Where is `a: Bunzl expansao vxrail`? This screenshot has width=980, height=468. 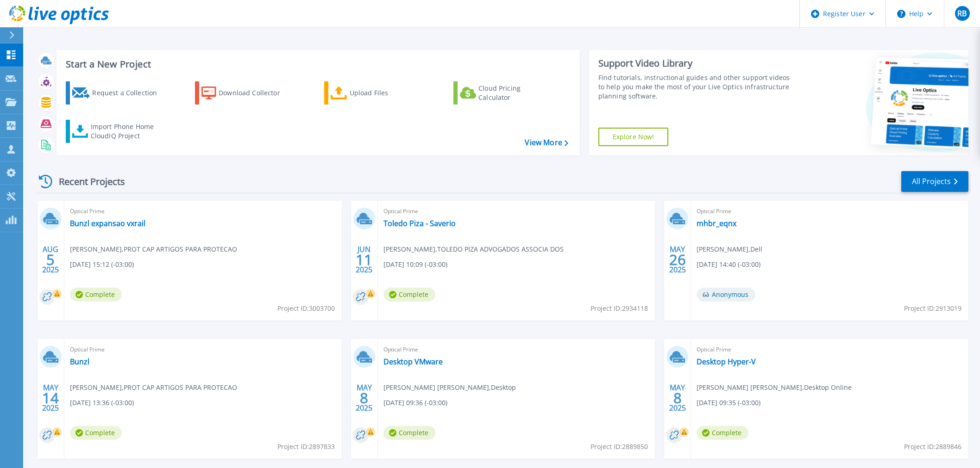
a: Bunzl expansao vxrail is located at coordinates (108, 223).